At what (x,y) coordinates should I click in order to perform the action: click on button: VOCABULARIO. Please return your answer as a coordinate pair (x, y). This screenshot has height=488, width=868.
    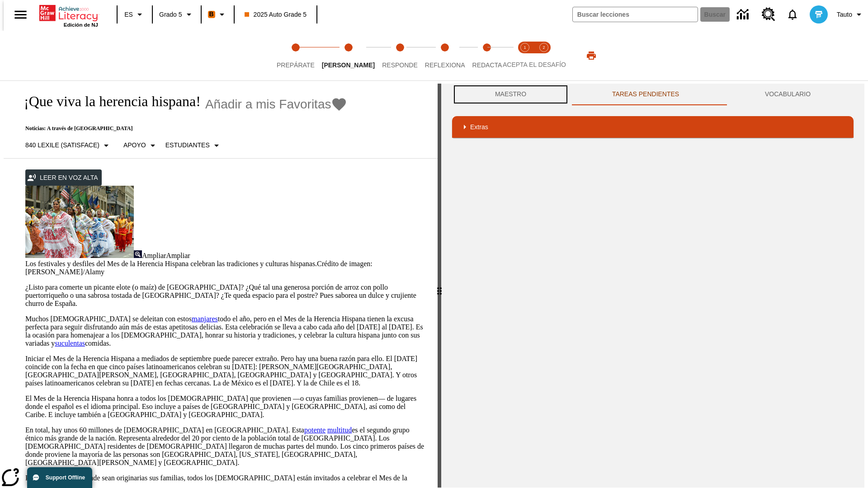
    Looking at the image, I should click on (787, 94).